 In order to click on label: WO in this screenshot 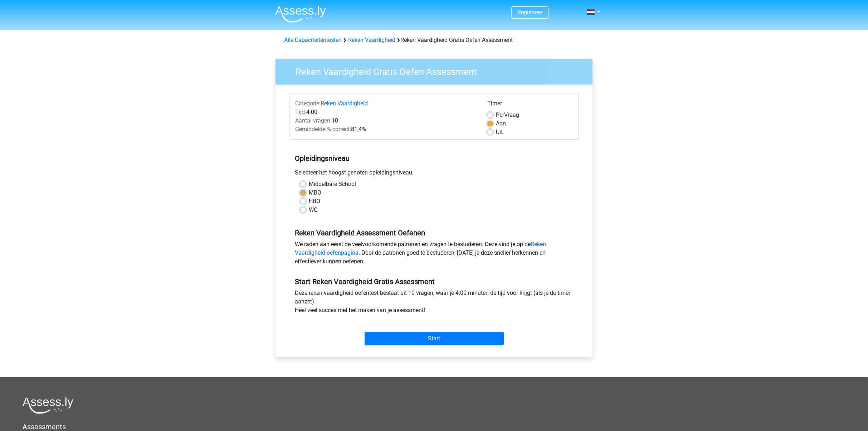, I will do `click(313, 210)`.